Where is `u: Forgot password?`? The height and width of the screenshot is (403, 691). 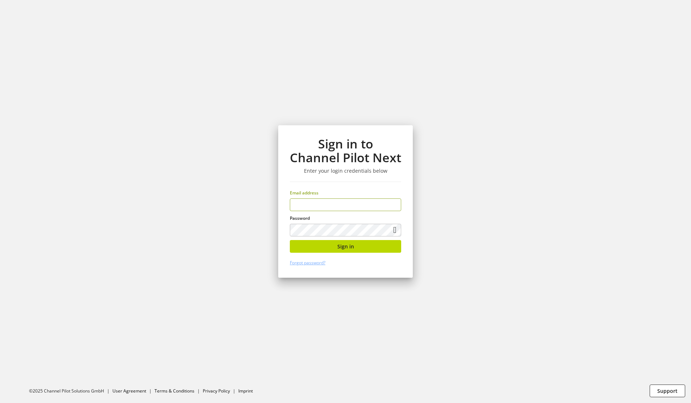
u: Forgot password? is located at coordinates (307, 263).